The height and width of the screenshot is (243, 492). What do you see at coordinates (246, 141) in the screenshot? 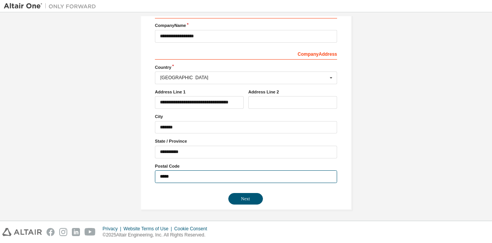
I see `label: State / Province` at bounding box center [246, 141].